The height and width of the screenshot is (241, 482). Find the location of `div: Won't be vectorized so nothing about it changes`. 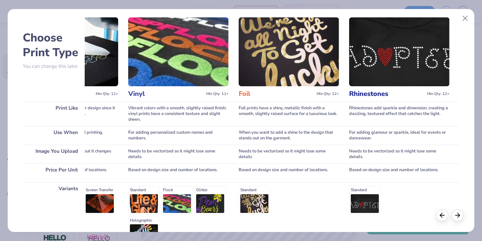

div: Won't be vectorized so nothing about it changes is located at coordinates (68, 154).